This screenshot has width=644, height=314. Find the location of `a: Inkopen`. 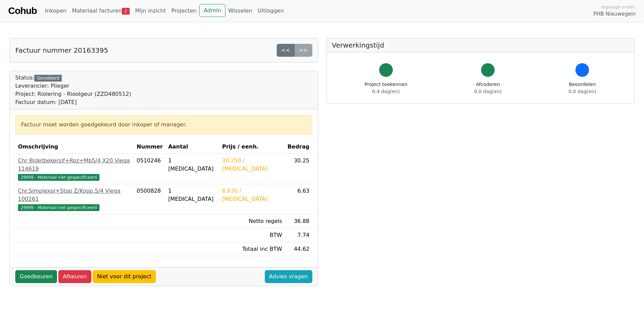

a: Inkopen is located at coordinates (55, 11).